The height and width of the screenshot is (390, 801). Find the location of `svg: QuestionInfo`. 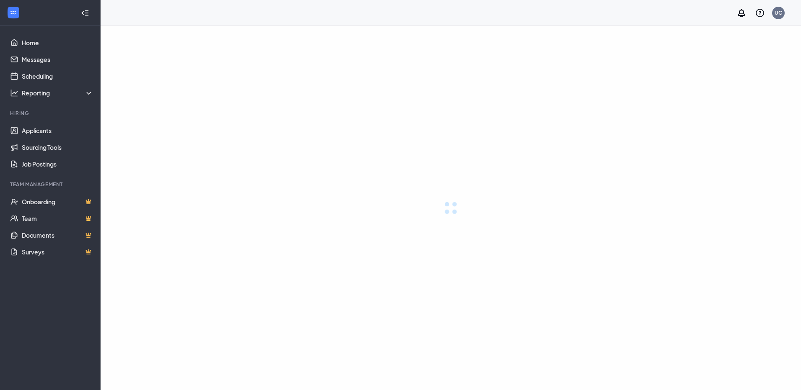

svg: QuestionInfo is located at coordinates (760, 13).